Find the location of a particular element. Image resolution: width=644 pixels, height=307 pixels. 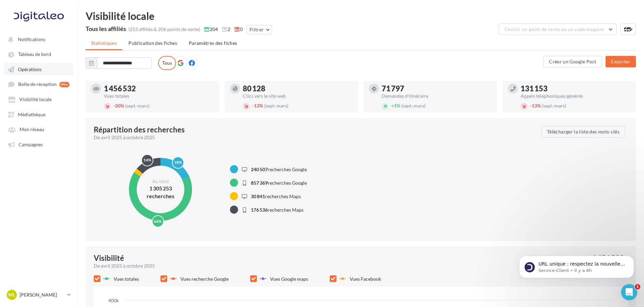

div: Vues totales is located at coordinates (159, 96).